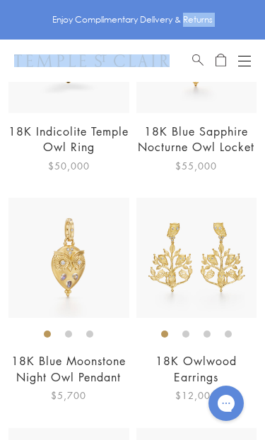 The image size is (265, 440). Describe the element at coordinates (69, 258) in the screenshot. I see `img: P34115-OWLBM` at that location.